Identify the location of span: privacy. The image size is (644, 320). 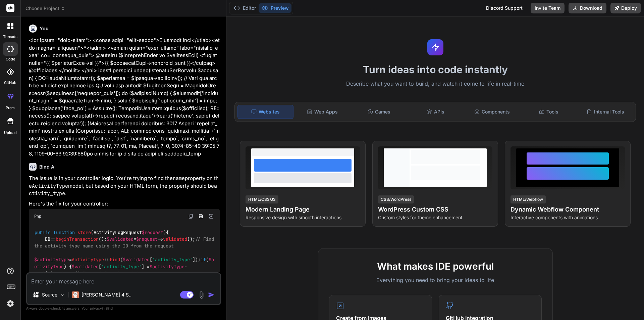
(96, 308).